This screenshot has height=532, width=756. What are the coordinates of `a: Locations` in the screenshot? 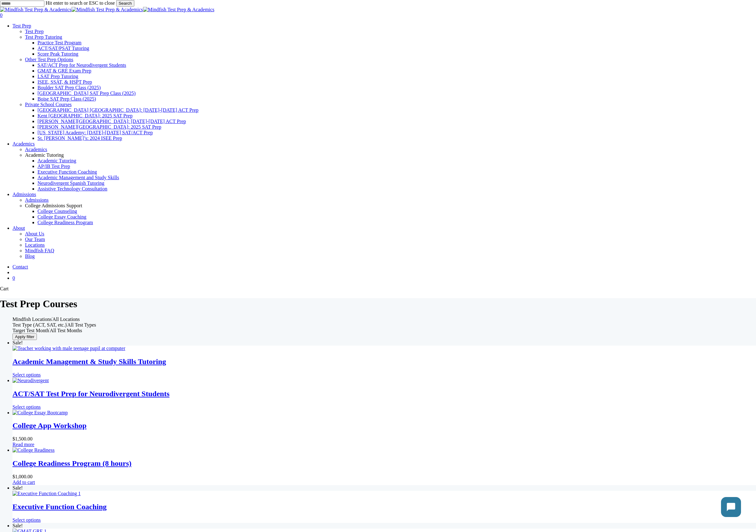 It's located at (390, 245).